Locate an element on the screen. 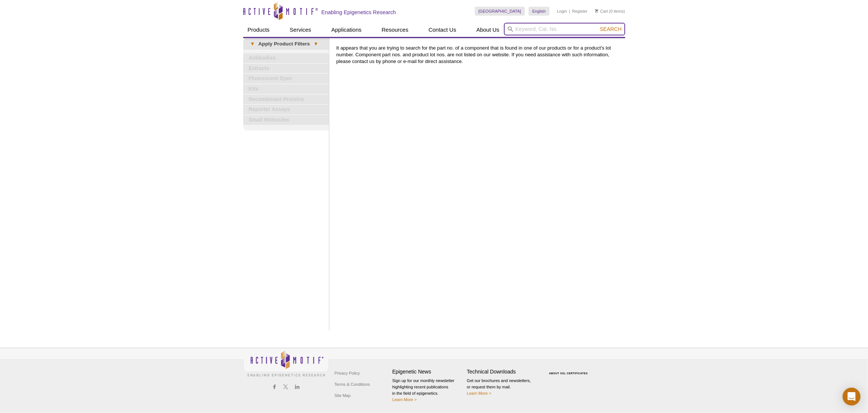 The width and height of the screenshot is (868, 413). a: Site Map is located at coordinates (343, 396).